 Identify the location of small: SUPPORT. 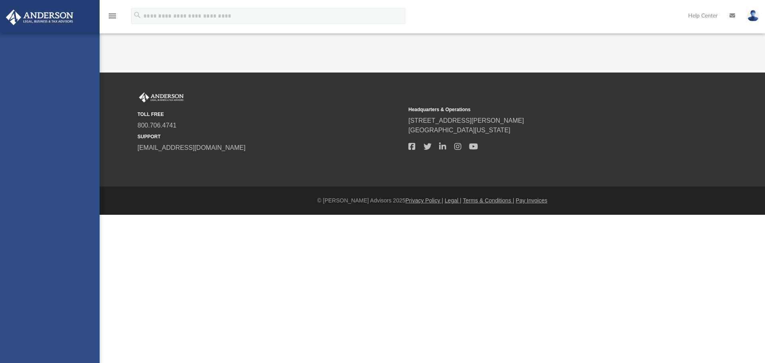
(270, 137).